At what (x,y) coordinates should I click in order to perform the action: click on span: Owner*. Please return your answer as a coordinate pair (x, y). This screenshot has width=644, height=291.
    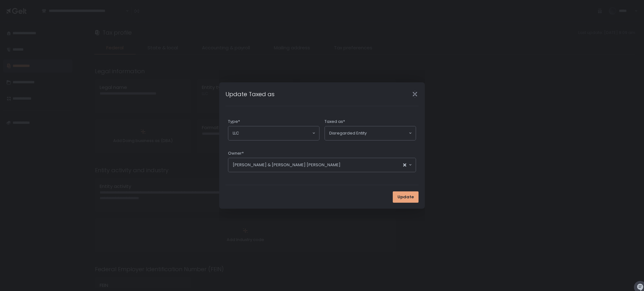
    Looking at the image, I should click on (236, 153).